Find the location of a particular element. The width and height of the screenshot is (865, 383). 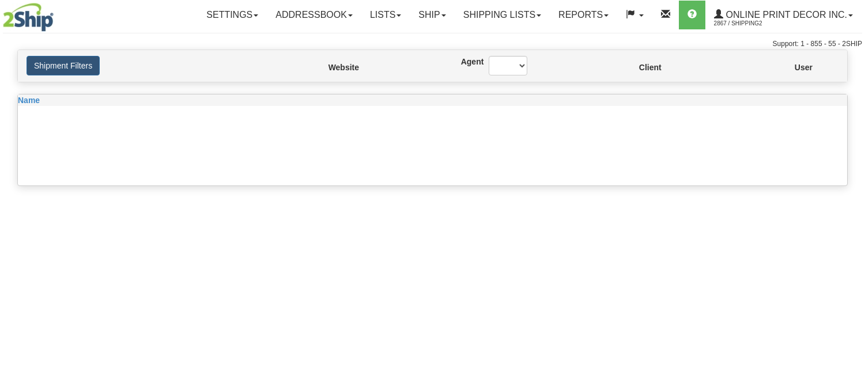

a: Lists is located at coordinates (386, 15).